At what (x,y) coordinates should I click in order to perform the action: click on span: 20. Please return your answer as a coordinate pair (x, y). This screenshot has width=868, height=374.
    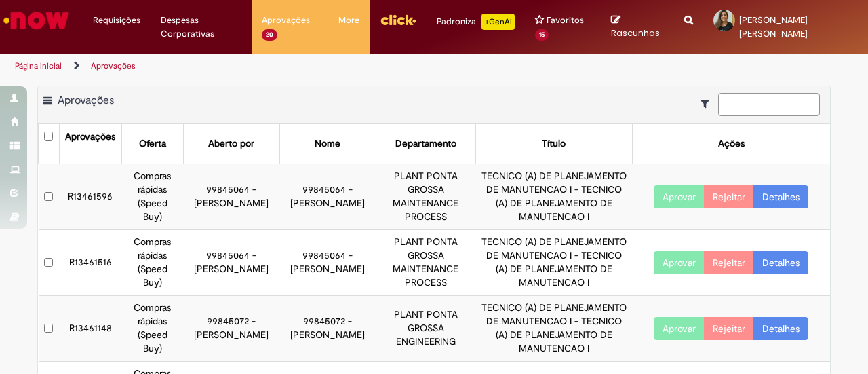
    Looking at the image, I should click on (269, 34).